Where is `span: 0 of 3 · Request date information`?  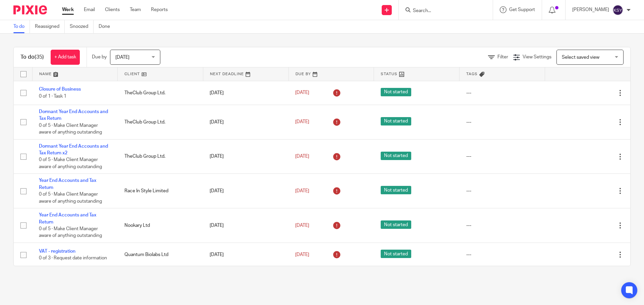 span: 0 of 3 · Request date information is located at coordinates (73, 258).